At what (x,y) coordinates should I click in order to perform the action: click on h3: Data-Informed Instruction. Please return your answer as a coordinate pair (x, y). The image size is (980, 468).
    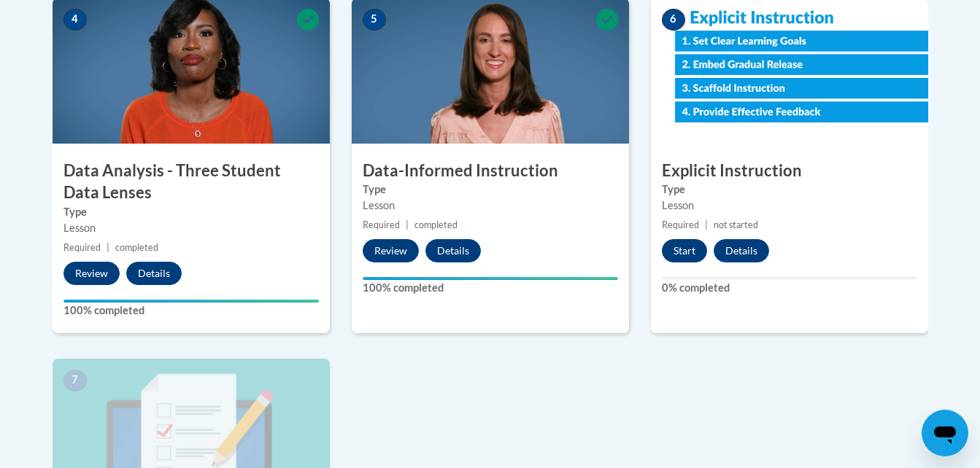
    Looking at the image, I should click on (490, 171).